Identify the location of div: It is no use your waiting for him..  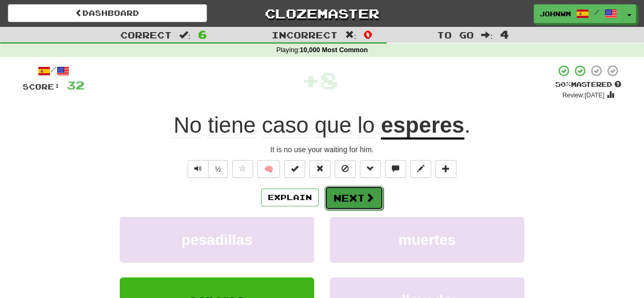
(322, 149).